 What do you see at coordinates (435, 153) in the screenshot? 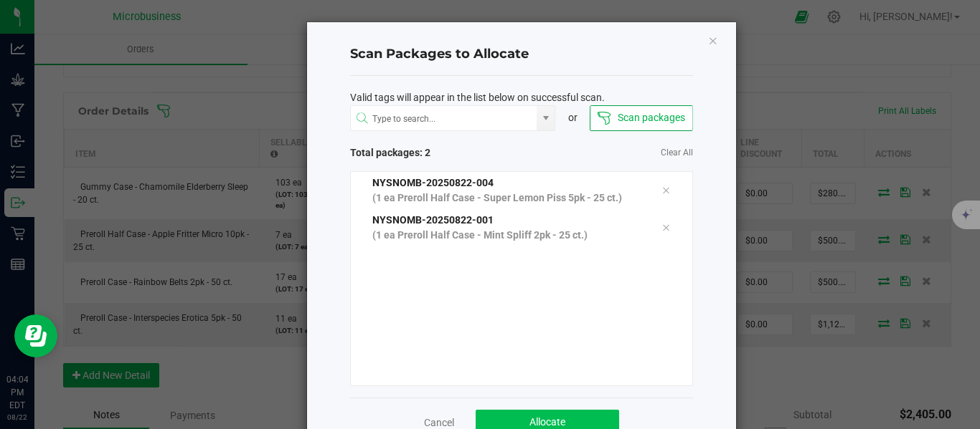
I see `span: Total packages: 2` at bounding box center [435, 153].